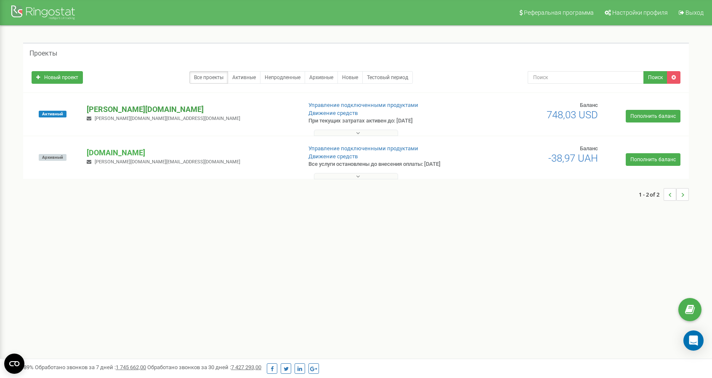 The image size is (712, 378). What do you see at coordinates (388, 77) in the screenshot?
I see `a: Тестовый период` at bounding box center [388, 77].